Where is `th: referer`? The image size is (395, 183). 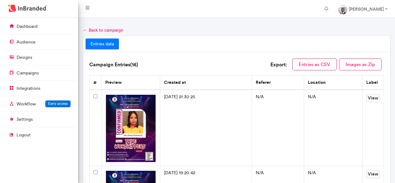
th: referer is located at coordinates (278, 82).